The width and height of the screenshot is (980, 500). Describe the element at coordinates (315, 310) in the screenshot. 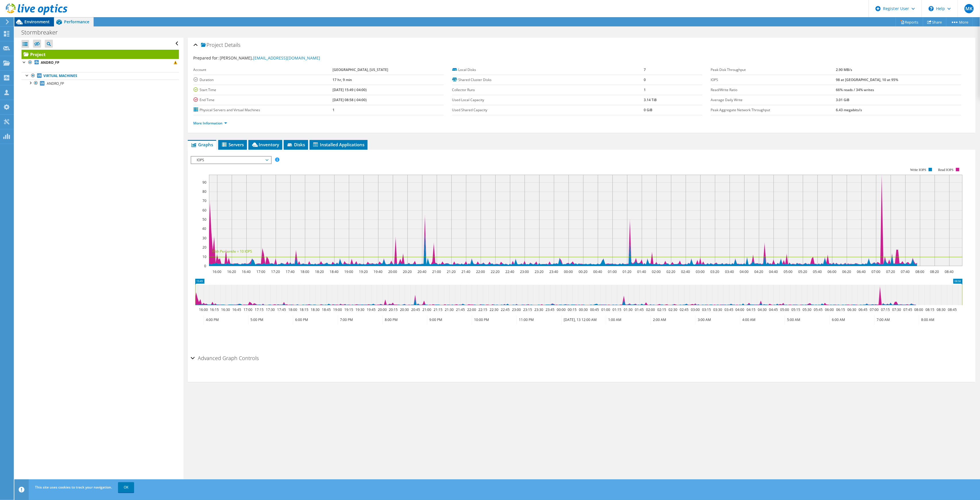

I see `text: 18:30` at that location.